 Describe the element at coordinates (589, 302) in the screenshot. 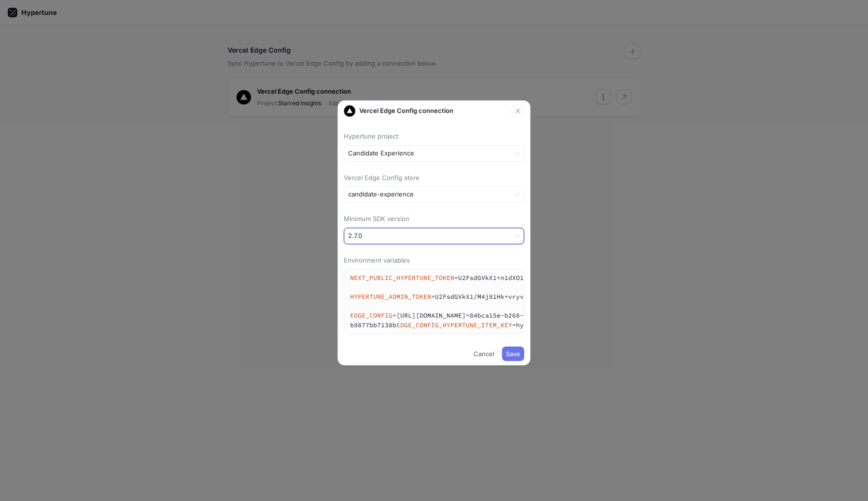

I see `textarea: NEXT_PUBLIC_HYPERTUNE_TOKEN=U2FsdGVkX1+n1dXO1mmKqhde2OCjqEqU+YY6O5G5Djk= HYPERTUNE_ADMIN_TOKEN=U2...` at that location.